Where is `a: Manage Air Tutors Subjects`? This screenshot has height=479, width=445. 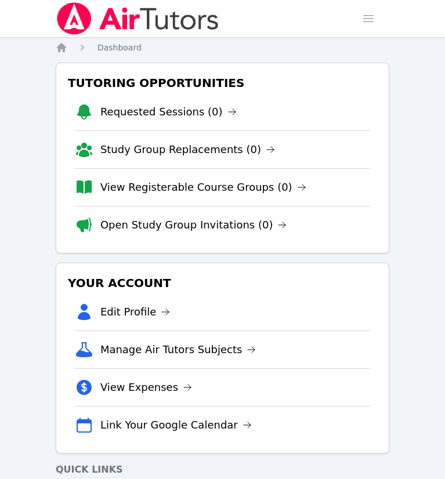
a: Manage Air Tutors Subjects is located at coordinates (178, 350).